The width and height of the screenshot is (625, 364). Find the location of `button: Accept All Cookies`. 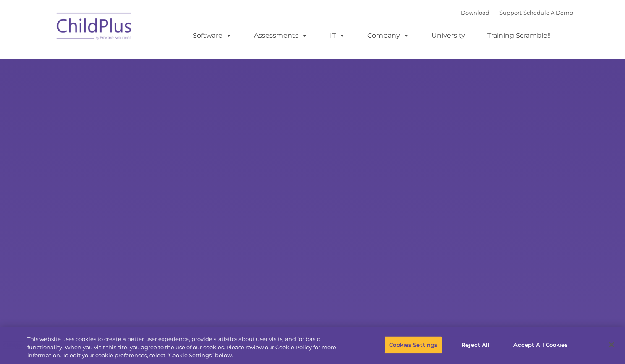

button: Accept All Cookies is located at coordinates (540, 345).